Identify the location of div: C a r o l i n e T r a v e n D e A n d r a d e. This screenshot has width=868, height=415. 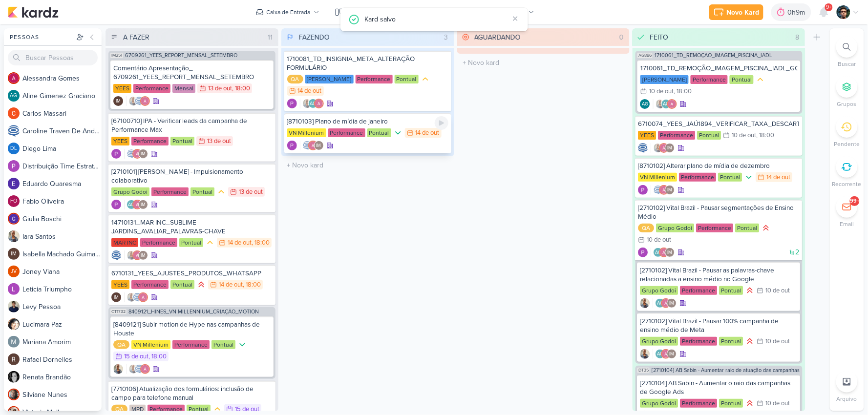
(62, 131).